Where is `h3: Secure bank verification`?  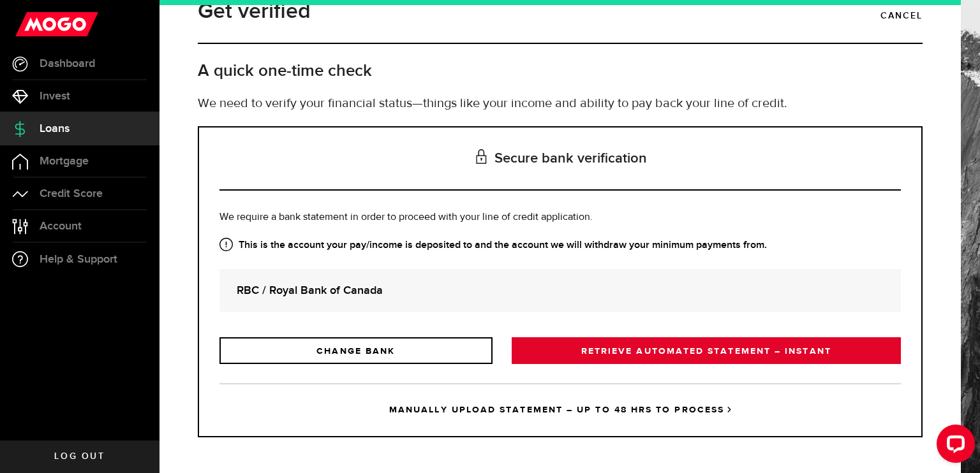 h3: Secure bank verification is located at coordinates (561, 159).